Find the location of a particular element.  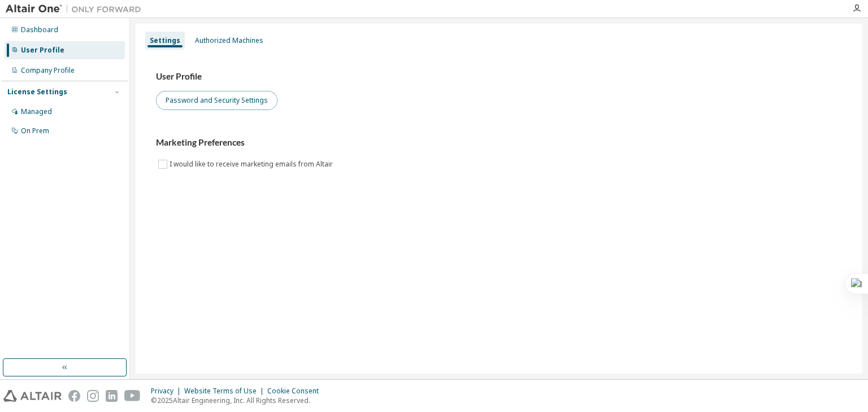

img: youtube.svg is located at coordinates (132, 396).